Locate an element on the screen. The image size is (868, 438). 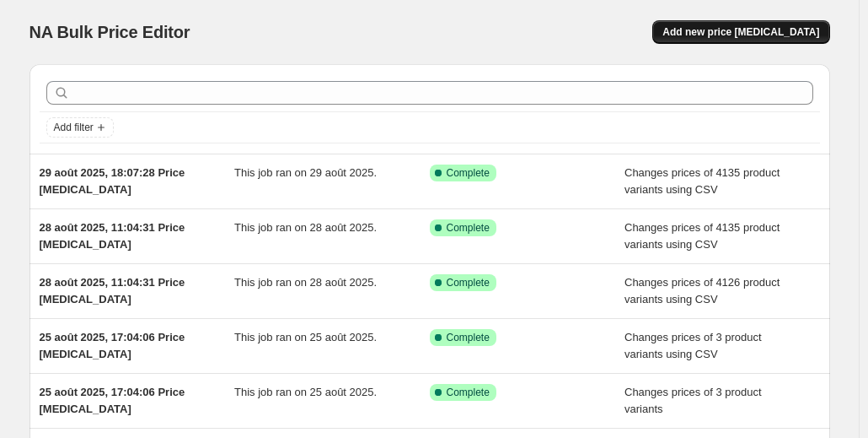
span: This job ran on 29 août 2025. is located at coordinates (305, 172).